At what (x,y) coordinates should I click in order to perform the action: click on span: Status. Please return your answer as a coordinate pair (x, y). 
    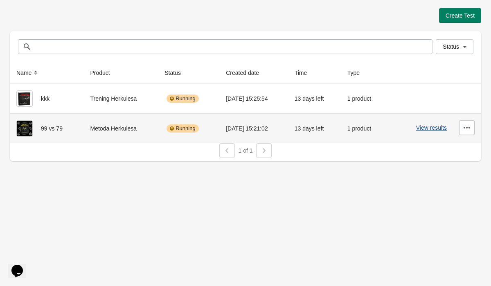
    Looking at the image, I should click on (451, 47).